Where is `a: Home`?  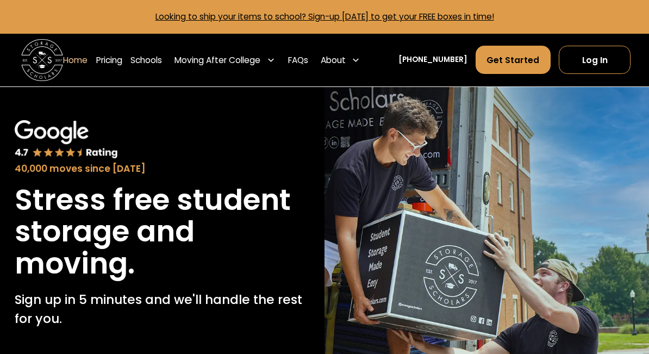
a: Home is located at coordinates (75, 60).